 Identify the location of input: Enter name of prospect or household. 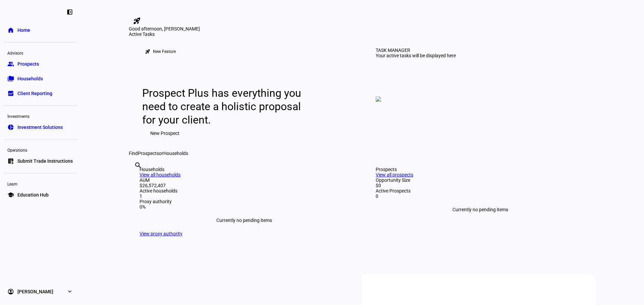
(134, 174).